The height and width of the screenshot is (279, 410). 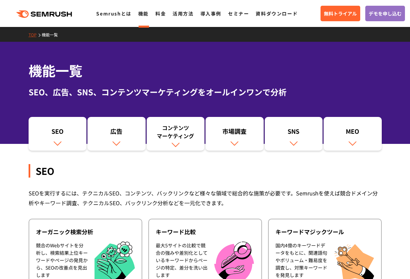 I want to click on h1: 機能一覧, so click(x=205, y=70).